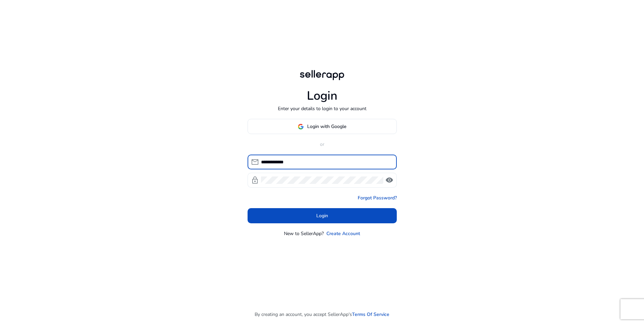 The image size is (644, 324). Describe the element at coordinates (301, 127) in the screenshot. I see `img: google-logo.svg` at that location.